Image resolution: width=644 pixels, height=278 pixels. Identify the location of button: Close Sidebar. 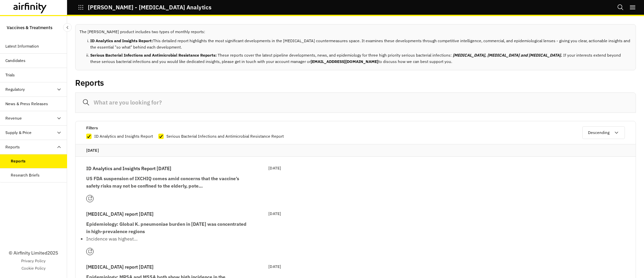
(68, 27).